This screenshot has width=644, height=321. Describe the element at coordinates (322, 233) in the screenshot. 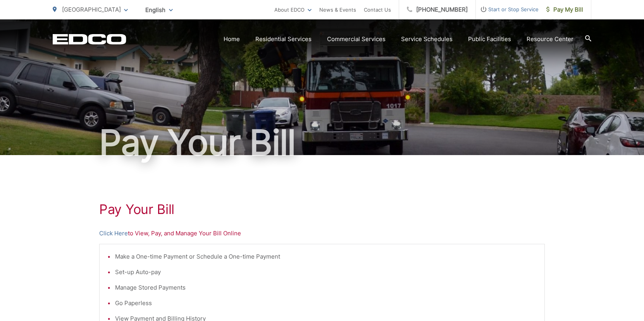

I see `p: to View, Pay, and Manage Your Bill Online` at that location.